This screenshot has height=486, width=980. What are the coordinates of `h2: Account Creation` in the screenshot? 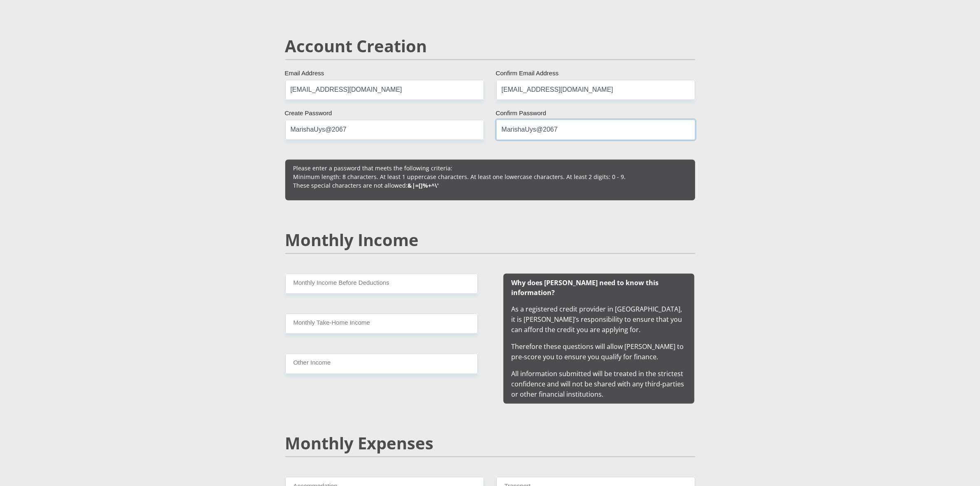 It's located at (490, 46).